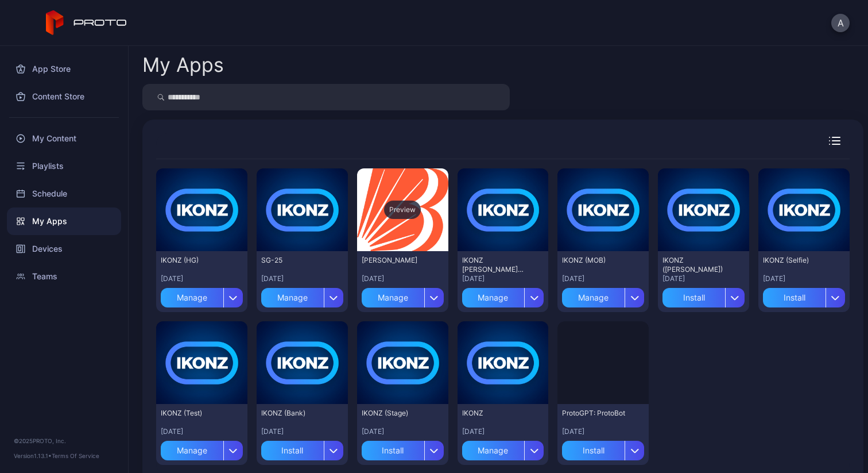 The height and width of the screenshot is (473, 868). Describe the element at coordinates (64, 221) in the screenshot. I see `a: My Apps` at that location.